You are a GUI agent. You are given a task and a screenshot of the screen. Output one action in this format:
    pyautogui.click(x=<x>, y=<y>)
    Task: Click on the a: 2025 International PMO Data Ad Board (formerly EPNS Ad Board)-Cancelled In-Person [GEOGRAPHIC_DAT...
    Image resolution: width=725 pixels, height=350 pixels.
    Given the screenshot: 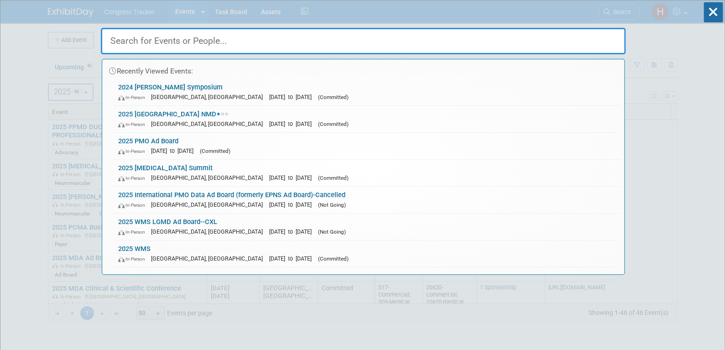 What is the action you would take?
    pyautogui.click(x=367, y=200)
    